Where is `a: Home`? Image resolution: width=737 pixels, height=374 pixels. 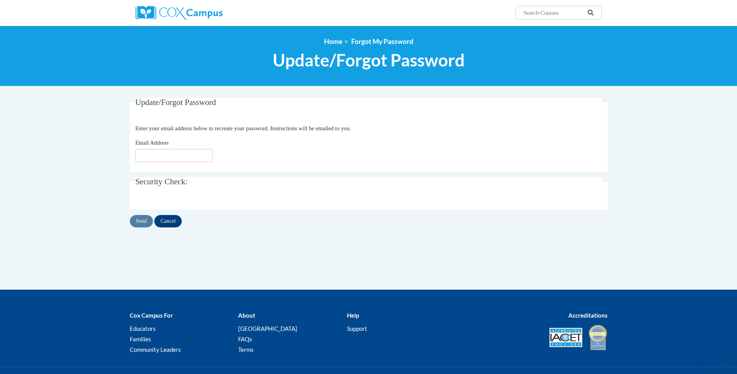
a: Home is located at coordinates (333, 41).